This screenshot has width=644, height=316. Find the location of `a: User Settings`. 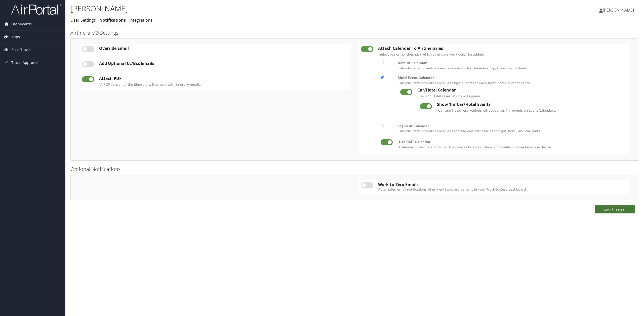

a: User Settings is located at coordinates (83, 20).